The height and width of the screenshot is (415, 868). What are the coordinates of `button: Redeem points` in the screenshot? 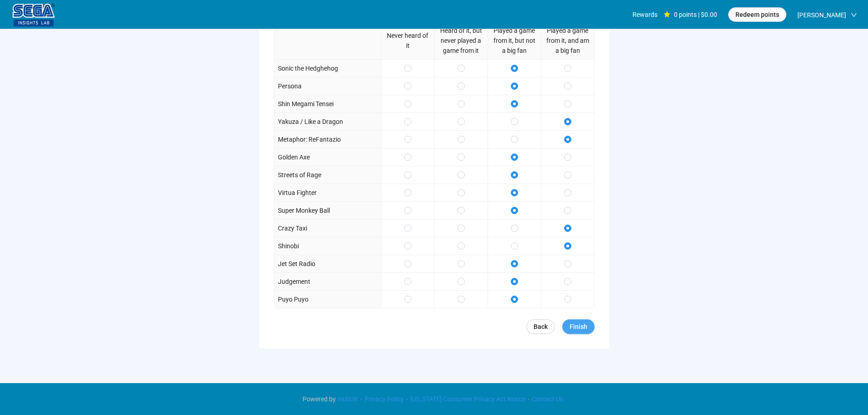 It's located at (757, 15).